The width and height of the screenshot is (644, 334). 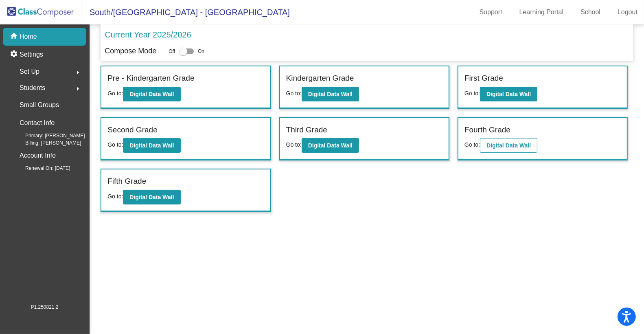 What do you see at coordinates (491, 12) in the screenshot?
I see `a: Support` at bounding box center [491, 12].